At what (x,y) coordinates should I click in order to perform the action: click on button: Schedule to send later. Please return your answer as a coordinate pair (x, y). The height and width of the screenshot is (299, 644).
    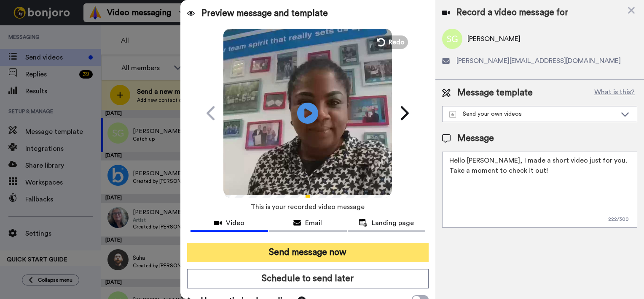
    Looking at the image, I should click on (307, 279).